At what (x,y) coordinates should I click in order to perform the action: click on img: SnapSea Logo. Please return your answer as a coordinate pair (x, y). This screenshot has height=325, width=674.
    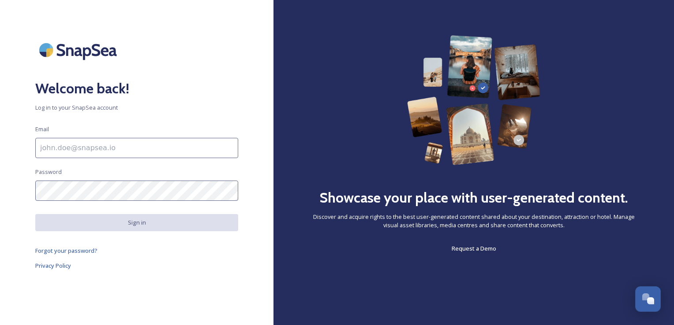
    Looking at the image, I should click on (79, 50).